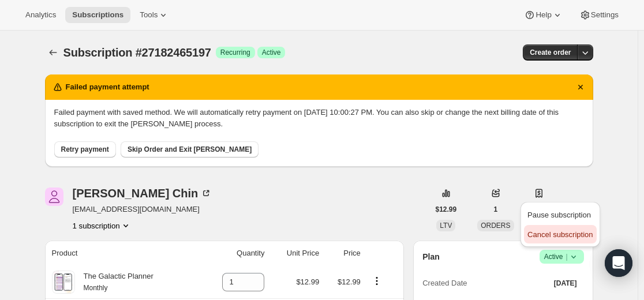 This screenshot has width=644, height=300. What do you see at coordinates (550, 53) in the screenshot?
I see `span: Create order` at bounding box center [550, 53].